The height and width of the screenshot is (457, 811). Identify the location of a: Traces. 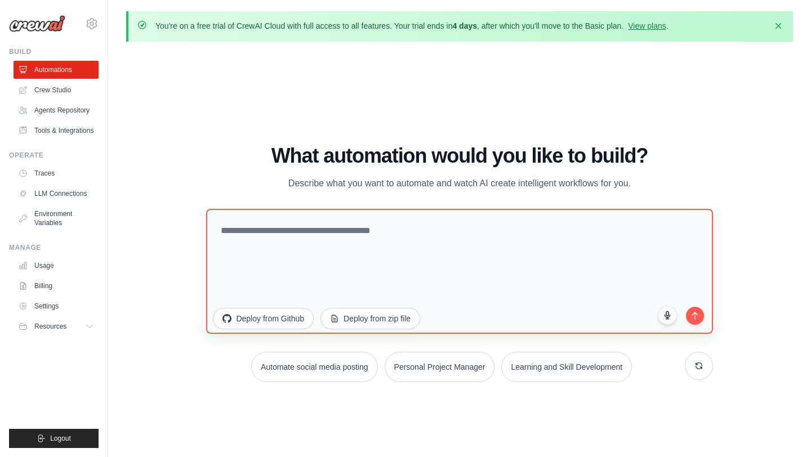
(56, 173).